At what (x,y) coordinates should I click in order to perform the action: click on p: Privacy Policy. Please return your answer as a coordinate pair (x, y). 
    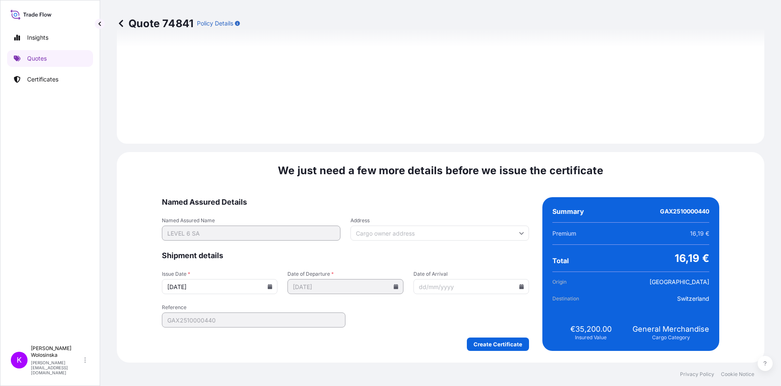
    Looking at the image, I should click on (697, 374).